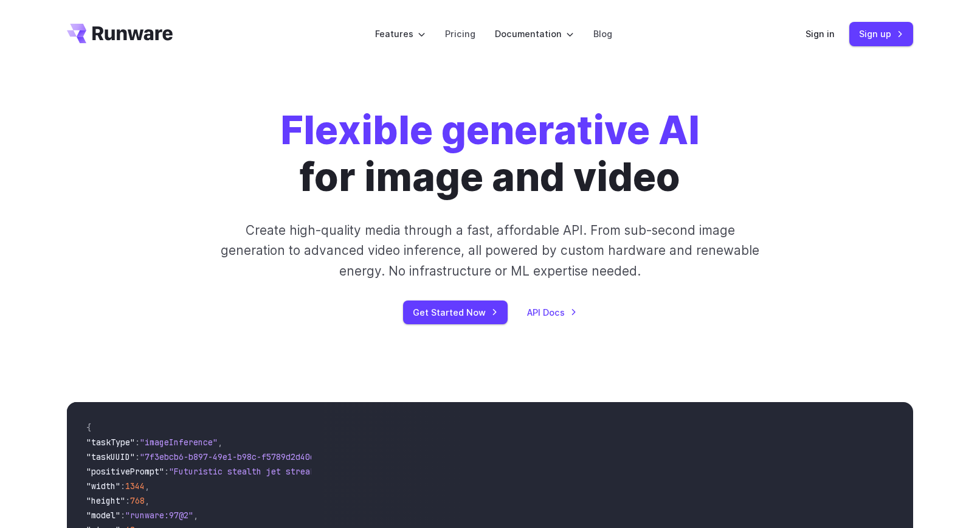  What do you see at coordinates (490, 130) in the screenshot?
I see `strong: Flexible generative AI` at bounding box center [490, 130].